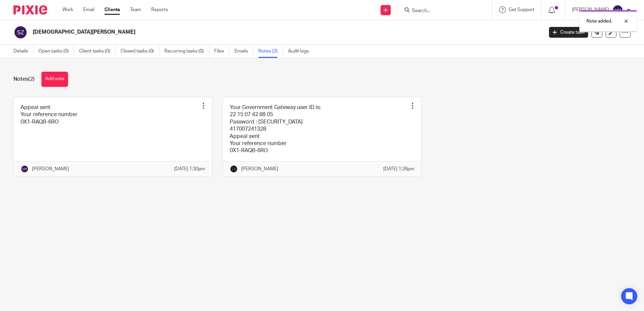 The image size is (644, 311). What do you see at coordinates (88, 10) in the screenshot?
I see `a: Email` at bounding box center [88, 10].